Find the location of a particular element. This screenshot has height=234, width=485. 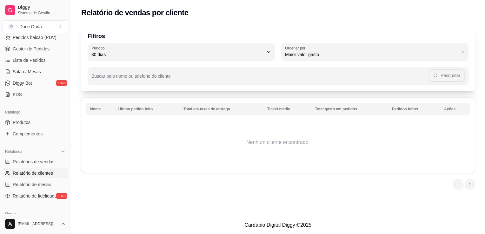

span: Maior valor gasto is located at coordinates (371, 55).